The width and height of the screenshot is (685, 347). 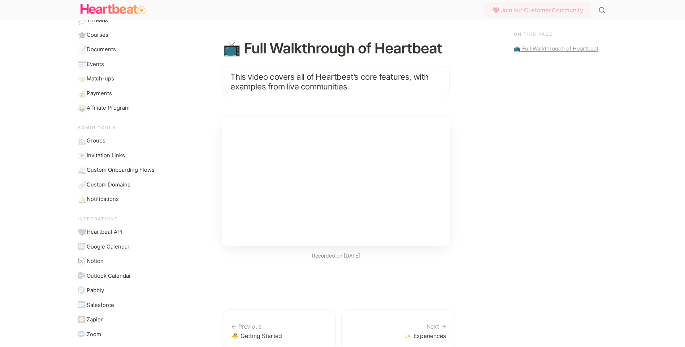 I want to click on span: Google Calendar, so click(x=108, y=247).